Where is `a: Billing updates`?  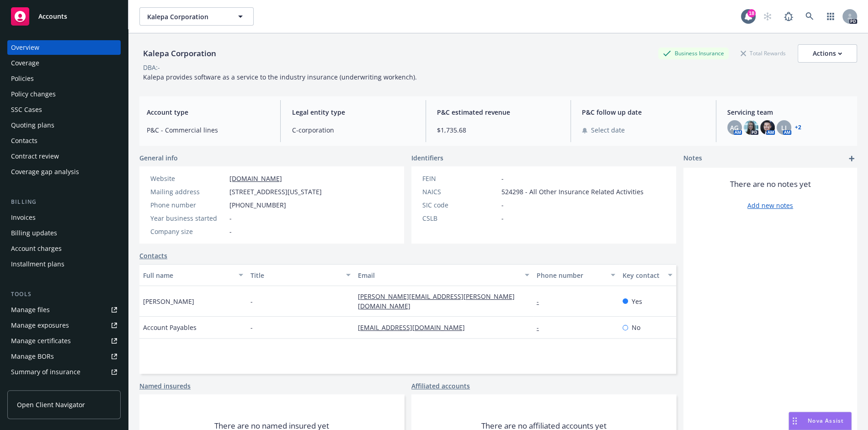
a: Billing updates is located at coordinates (64, 233).